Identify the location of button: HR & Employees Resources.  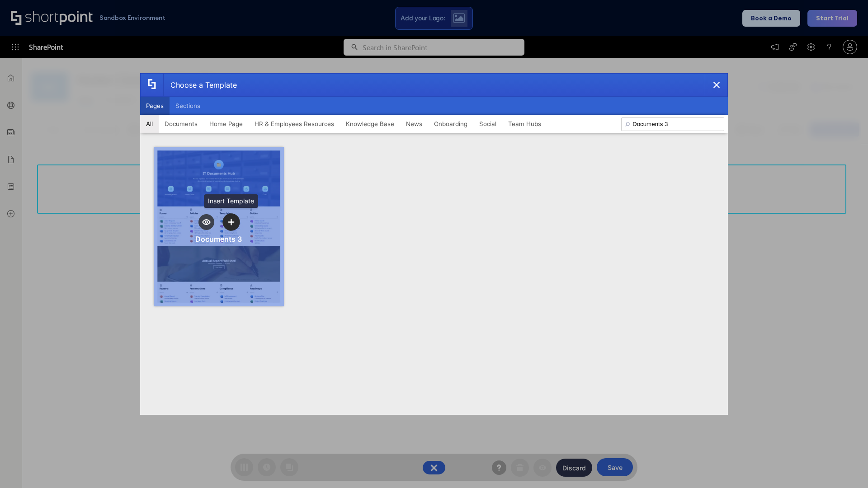
(294, 124).